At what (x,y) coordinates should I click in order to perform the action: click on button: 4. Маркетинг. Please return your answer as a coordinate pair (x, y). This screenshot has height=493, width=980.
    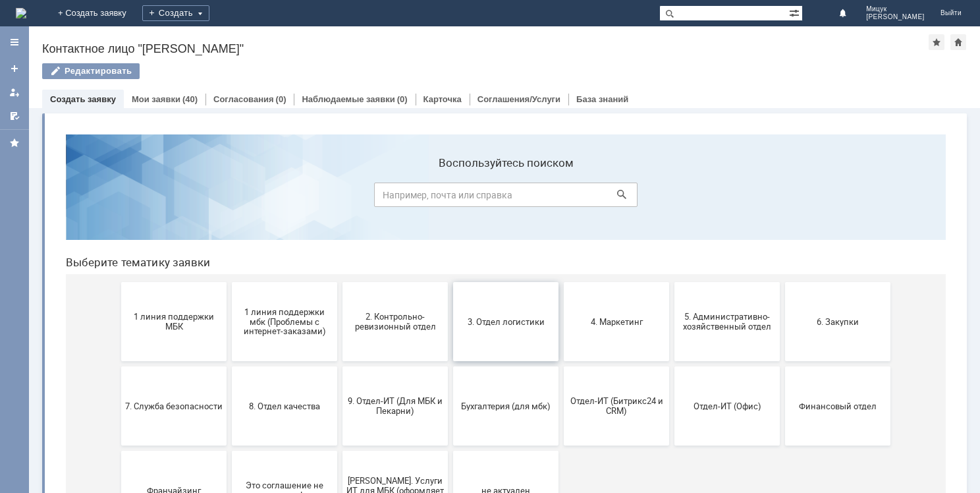
    Looking at the image, I should click on (562, 198).